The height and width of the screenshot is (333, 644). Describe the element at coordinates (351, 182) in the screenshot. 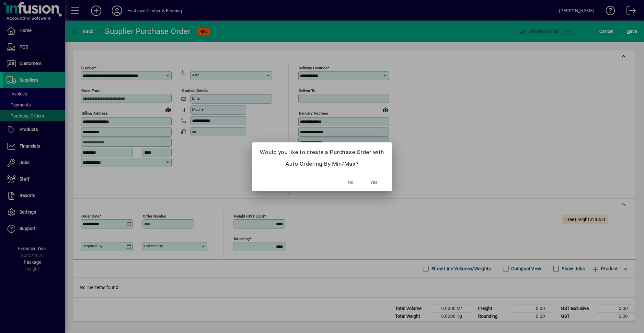

I see `span: No` at that location.